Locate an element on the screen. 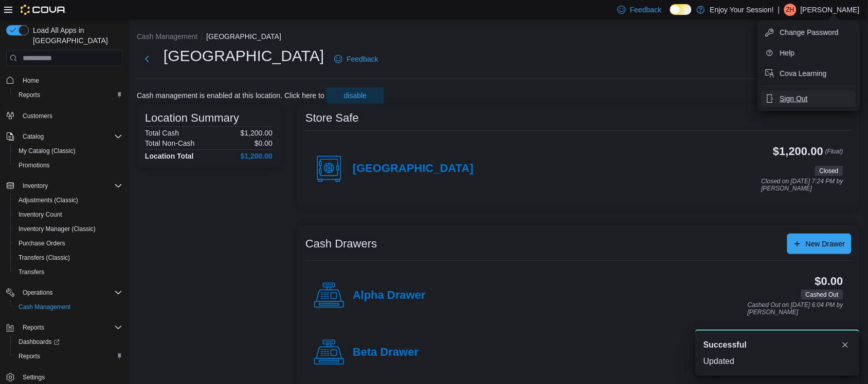 The image size is (868, 384). span: Cashed Out is located at coordinates (822, 295).